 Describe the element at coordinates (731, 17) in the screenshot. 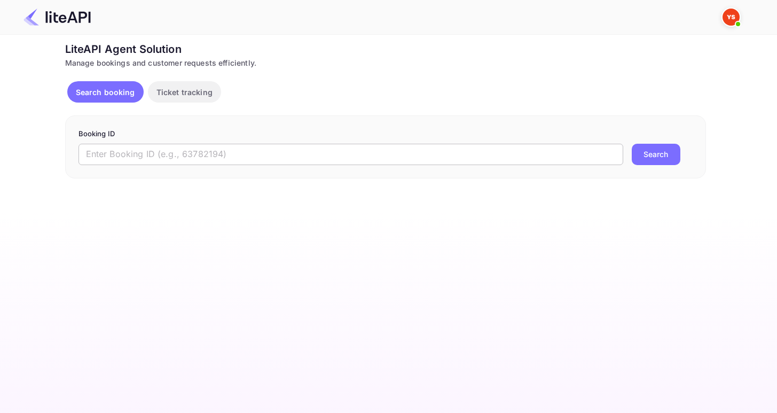

I see `img: Yandex Support` at that location.